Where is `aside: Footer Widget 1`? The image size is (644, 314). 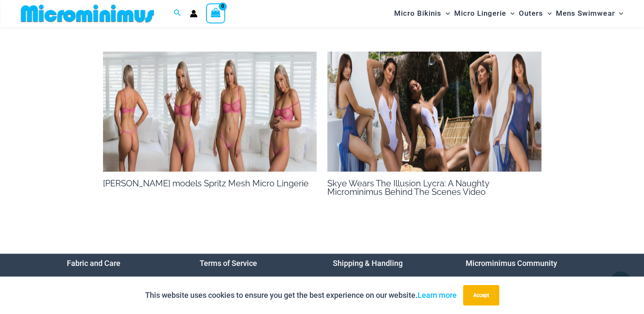
aside: Footer Widget 1 is located at coordinates (123, 282).